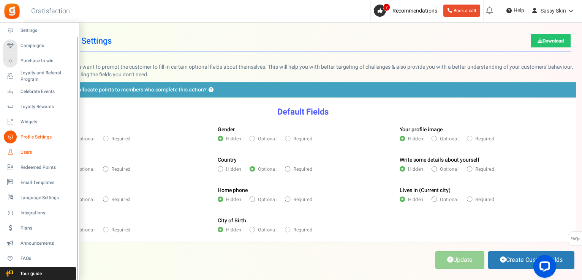 The width and height of the screenshot is (582, 280). I want to click on span: Recommendations, so click(415, 11).